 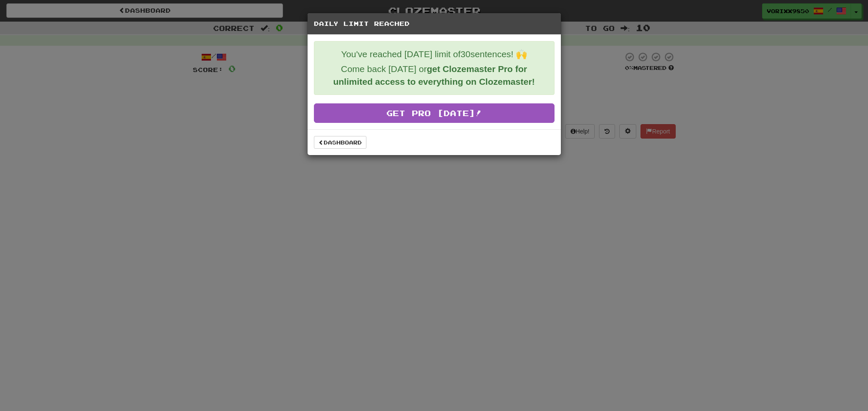 What do you see at coordinates (340, 142) in the screenshot?
I see `a: Dashboard` at bounding box center [340, 142].